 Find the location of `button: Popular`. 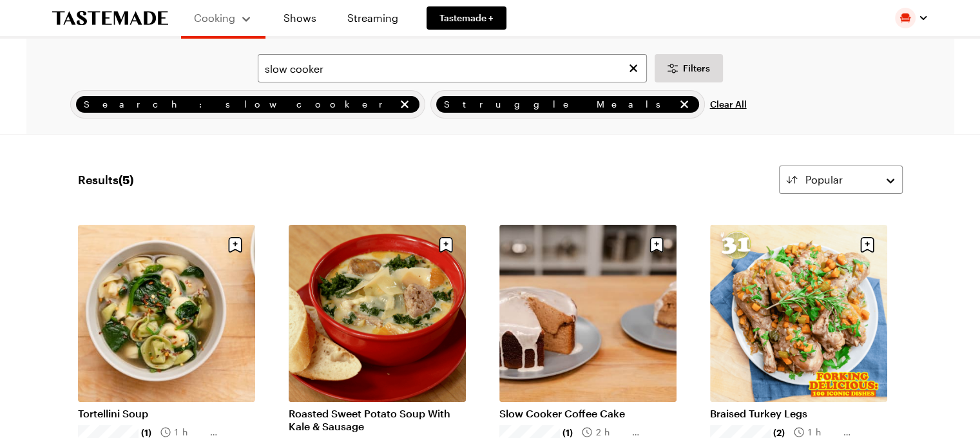

button: Popular is located at coordinates (841, 180).